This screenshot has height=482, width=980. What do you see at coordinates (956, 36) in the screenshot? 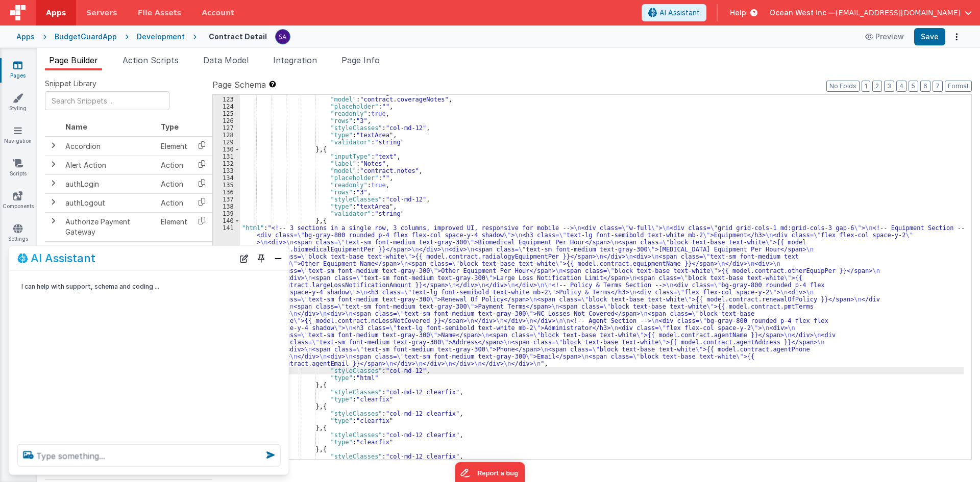
I see `button: Options` at bounding box center [956, 36].